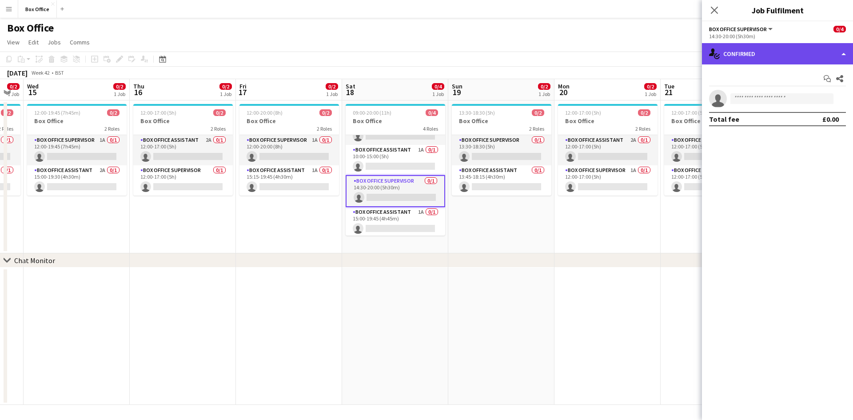  What do you see at coordinates (32, 92) in the screenshot?
I see `span: 15` at bounding box center [32, 92].